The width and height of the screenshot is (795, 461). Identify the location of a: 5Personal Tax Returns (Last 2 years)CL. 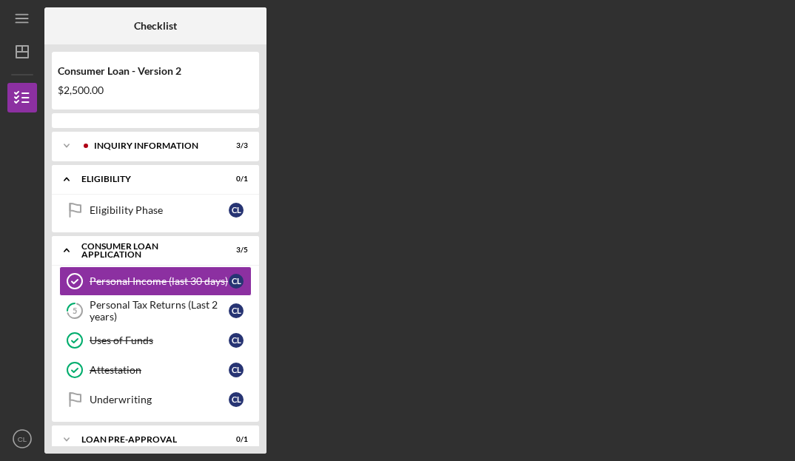
(156, 311).